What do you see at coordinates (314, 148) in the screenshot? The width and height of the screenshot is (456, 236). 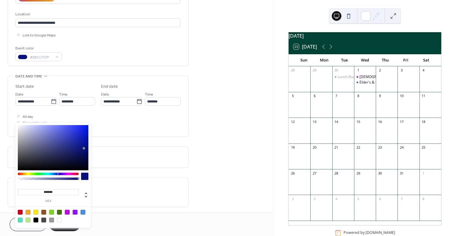 I see `div: 20` at bounding box center [314, 148].